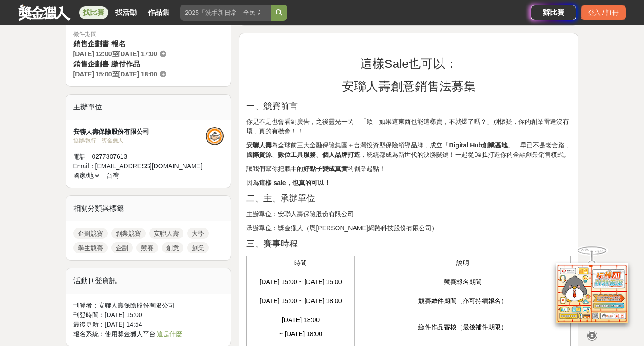 The height and width of the screenshot is (346, 644). I want to click on p: 因為, so click(408, 183).